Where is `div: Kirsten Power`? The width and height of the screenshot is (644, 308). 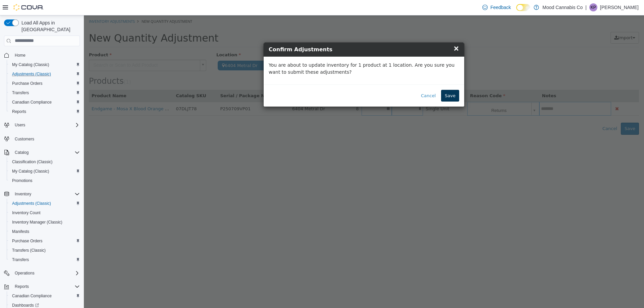 div: Kirsten Power is located at coordinates (593, 7).